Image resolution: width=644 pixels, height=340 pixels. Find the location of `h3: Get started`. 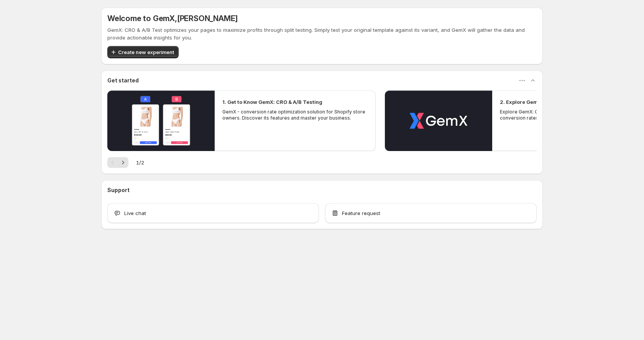

h3: Get started is located at coordinates (123, 81).